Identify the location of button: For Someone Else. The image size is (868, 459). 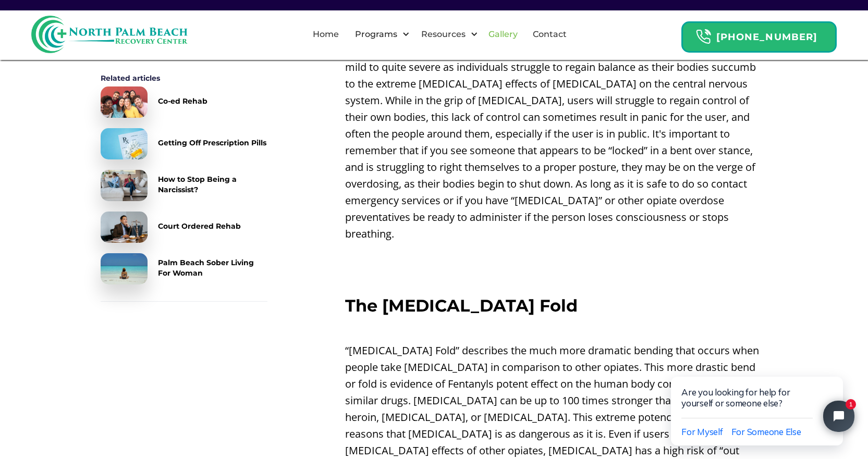
(117, 89).